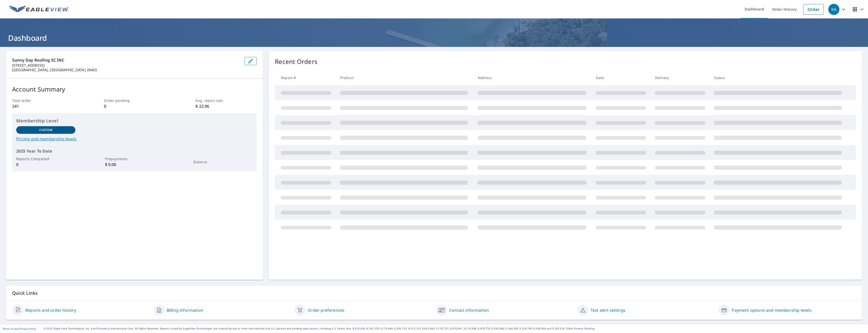 This screenshot has width=868, height=333. I want to click on p: Custom, so click(46, 130).